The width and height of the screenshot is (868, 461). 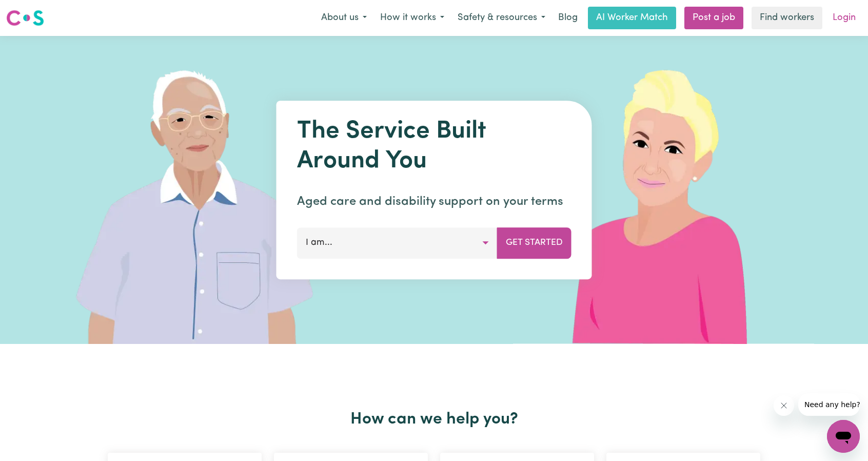 What do you see at coordinates (344, 18) in the screenshot?
I see `button: About us` at bounding box center [344, 18].